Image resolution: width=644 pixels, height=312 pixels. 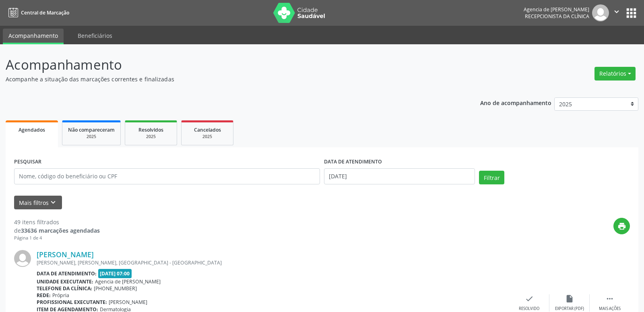 What do you see at coordinates (72, 302) in the screenshot?
I see `b: Profissional executante:` at bounding box center [72, 302].